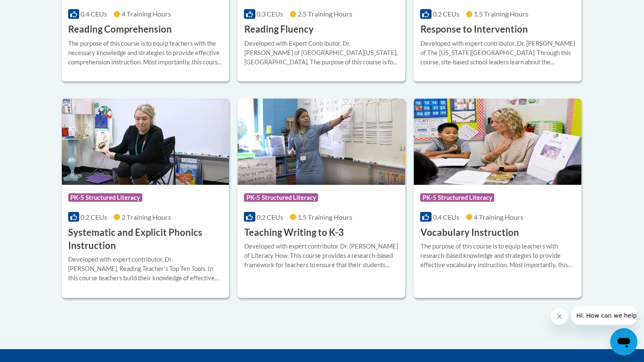 The height and width of the screenshot is (362, 644). Describe the element at coordinates (497, 255) in the screenshot. I see `div: The purpose of this course is to equip teachers with research-based knowledge and strategies to p...` at that location.